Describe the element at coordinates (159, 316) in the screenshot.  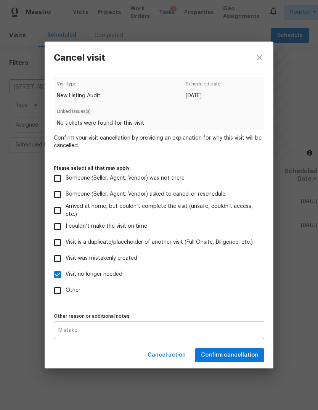
I see `label: Other reason or additional notes` at that location.